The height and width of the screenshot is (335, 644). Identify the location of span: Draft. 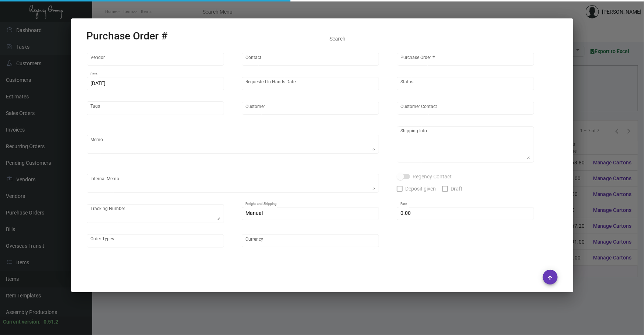
(457, 189).